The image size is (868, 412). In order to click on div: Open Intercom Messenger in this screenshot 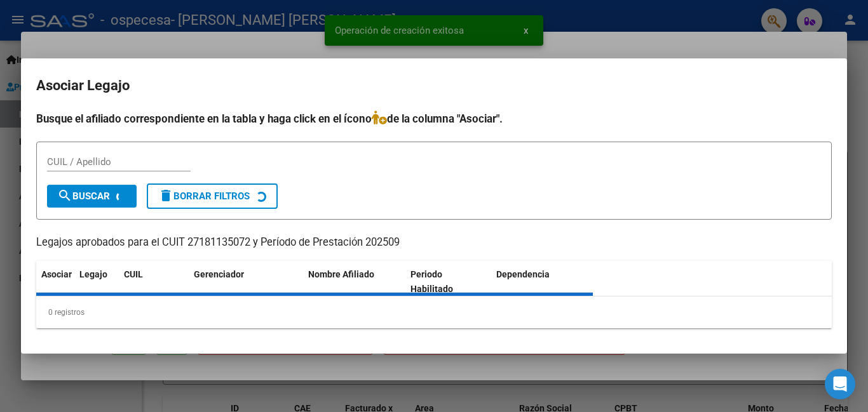, I will do `click(840, 384)`.